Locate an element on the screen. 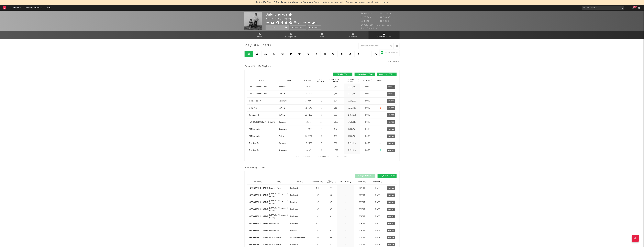  div: 72 is located at coordinates (331, 188).